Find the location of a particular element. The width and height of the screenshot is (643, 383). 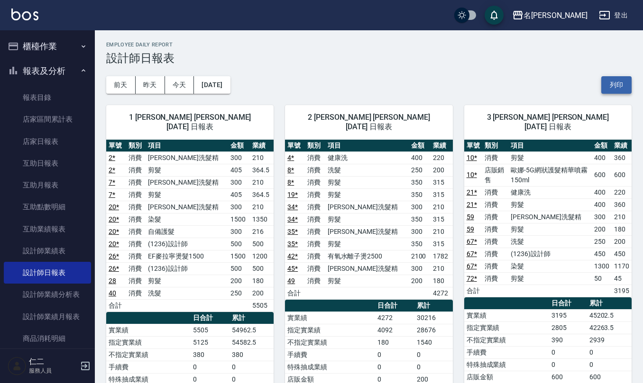

td: 合計 is located at coordinates (295, 293).